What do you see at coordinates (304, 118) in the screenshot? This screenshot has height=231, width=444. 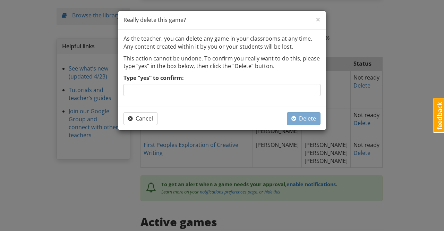 I see `span: Delete` at bounding box center [304, 118].